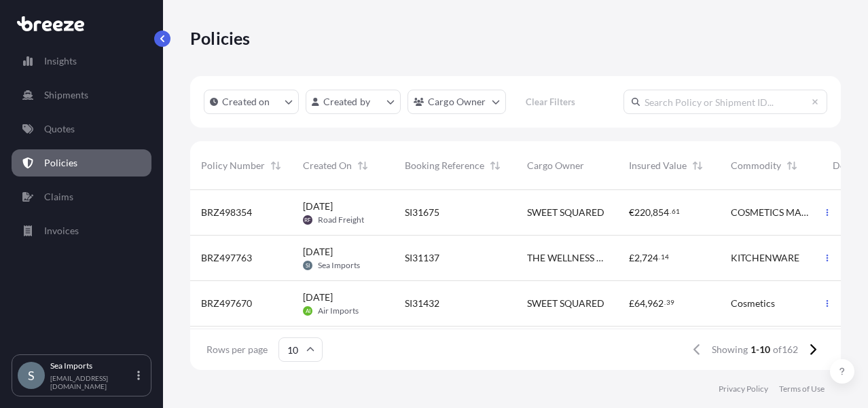 The image size is (868, 408). I want to click on p: Created on, so click(246, 102).